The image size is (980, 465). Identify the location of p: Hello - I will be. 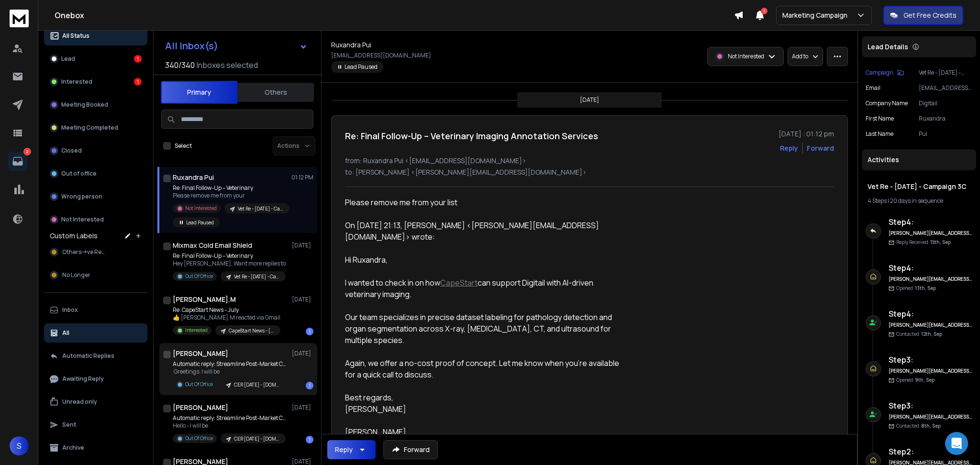
(230, 426).